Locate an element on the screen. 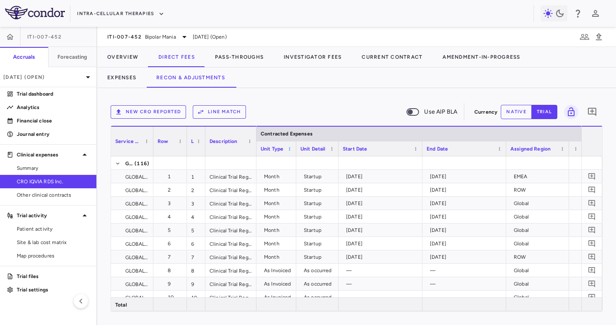  div: 10 is located at coordinates (196, 297).